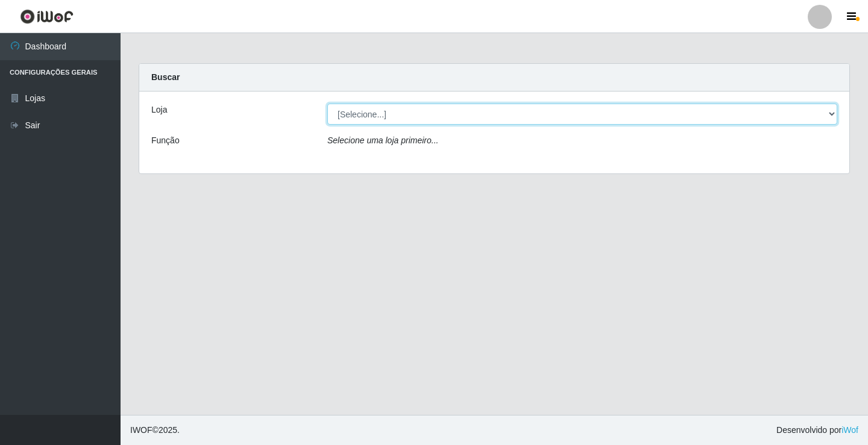 This screenshot has height=445, width=868. What do you see at coordinates (383, 140) in the screenshot?
I see `i: Selecione uma loja primeiro...` at bounding box center [383, 140].